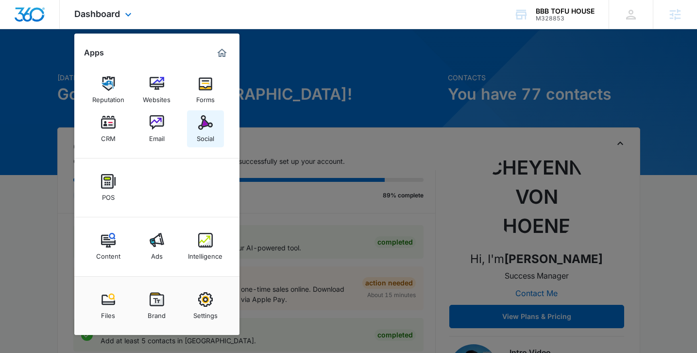 The image size is (697, 353). What do you see at coordinates (157, 246) in the screenshot?
I see `a: Ads` at bounding box center [157, 246].